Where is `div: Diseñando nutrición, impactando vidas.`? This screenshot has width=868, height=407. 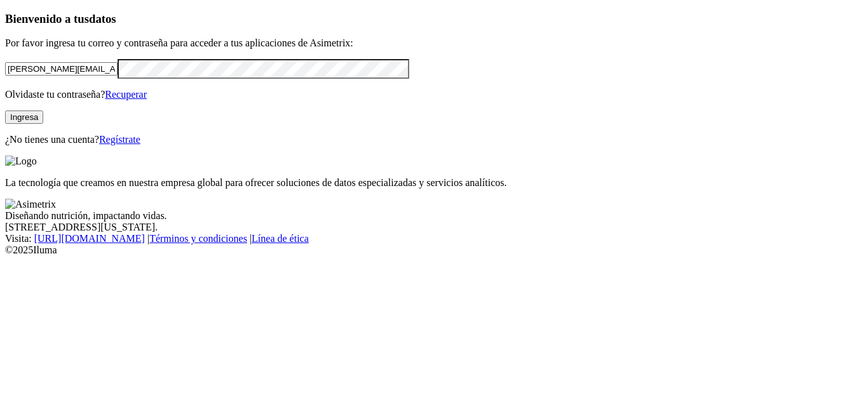 div: Diseñando nutrición, impactando vidas. is located at coordinates (434, 216).